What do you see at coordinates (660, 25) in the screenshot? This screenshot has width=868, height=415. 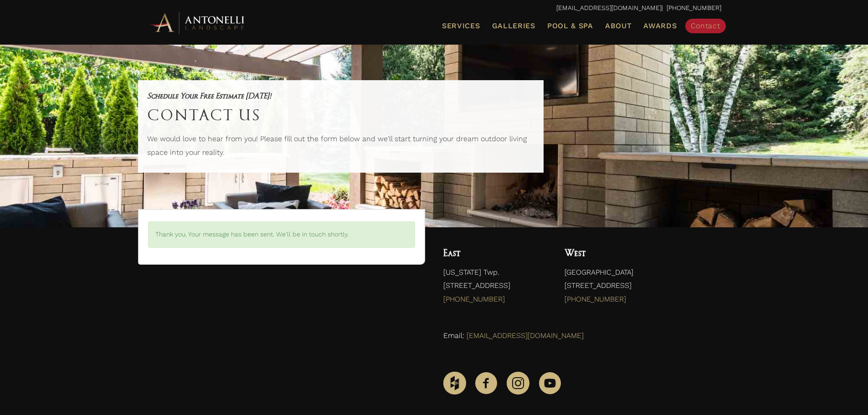 I see `span: Awards` at bounding box center [660, 25].